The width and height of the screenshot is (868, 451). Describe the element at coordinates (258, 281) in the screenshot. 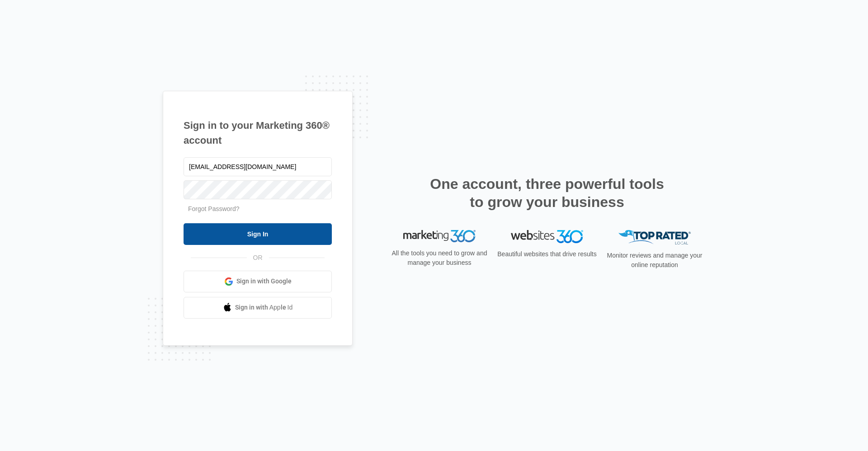

I see `a: Sign in with Google` at that location.